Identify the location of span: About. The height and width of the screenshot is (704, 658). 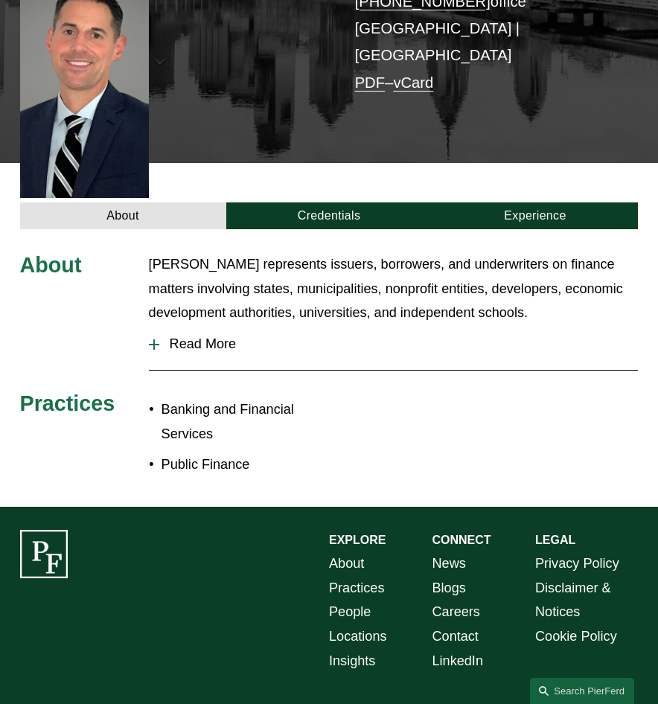
(51, 265).